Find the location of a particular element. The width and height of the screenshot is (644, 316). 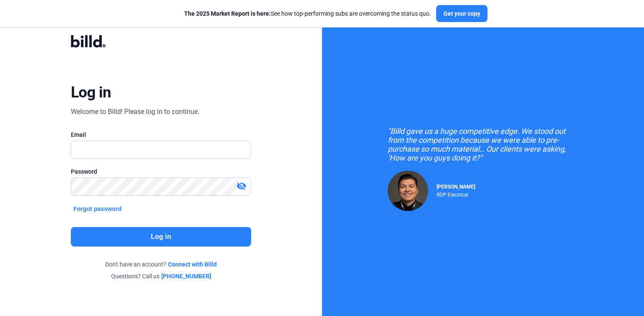

div: See how top-performing subs are overcoming the status quo. is located at coordinates (308, 13).